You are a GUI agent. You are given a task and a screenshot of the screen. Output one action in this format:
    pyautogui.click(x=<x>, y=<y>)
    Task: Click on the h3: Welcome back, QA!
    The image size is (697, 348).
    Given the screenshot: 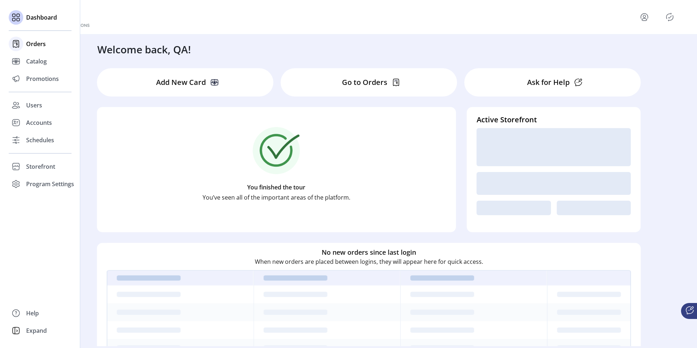 What is the action you would take?
    pyautogui.click(x=144, y=49)
    